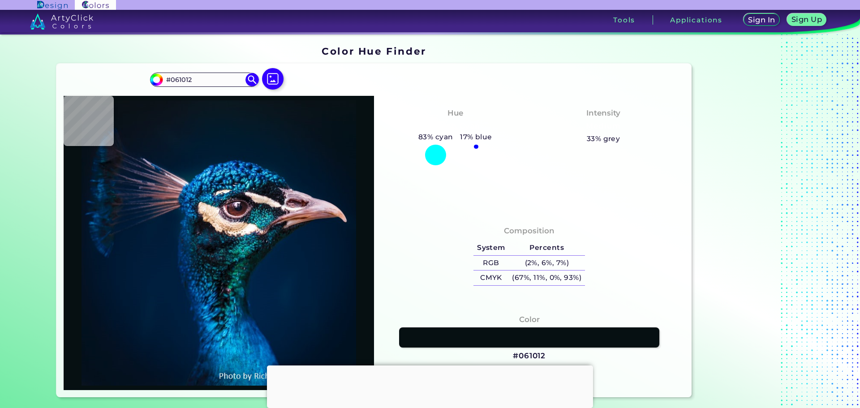 Image resolution: width=860 pixels, height=408 pixels. I want to click on h5: RGB, so click(491, 263).